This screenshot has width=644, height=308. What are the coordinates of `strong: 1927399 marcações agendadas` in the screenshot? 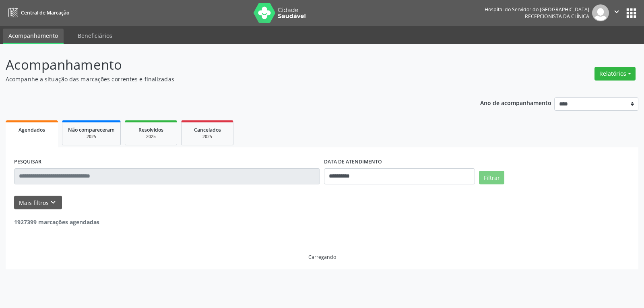 It's located at (57, 222).